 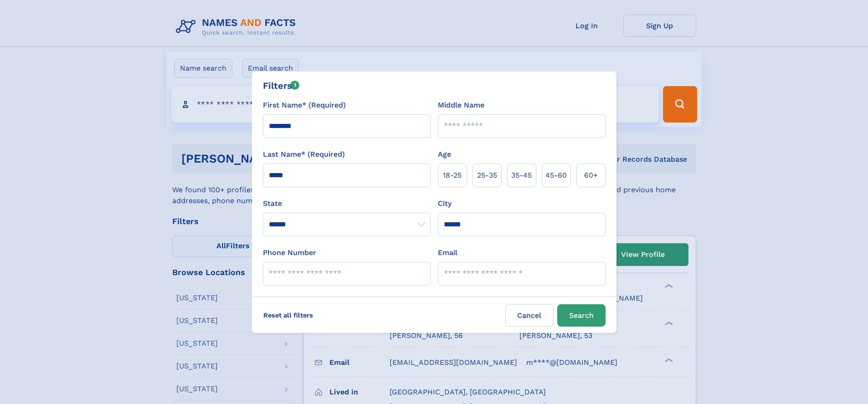 I want to click on span: 18‑25, so click(x=452, y=175).